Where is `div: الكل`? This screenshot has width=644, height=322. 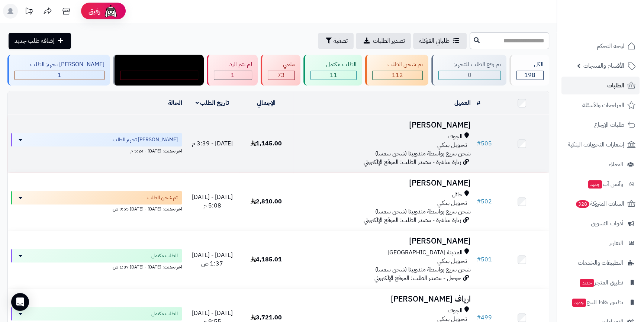
div: الكل is located at coordinates (530, 64).